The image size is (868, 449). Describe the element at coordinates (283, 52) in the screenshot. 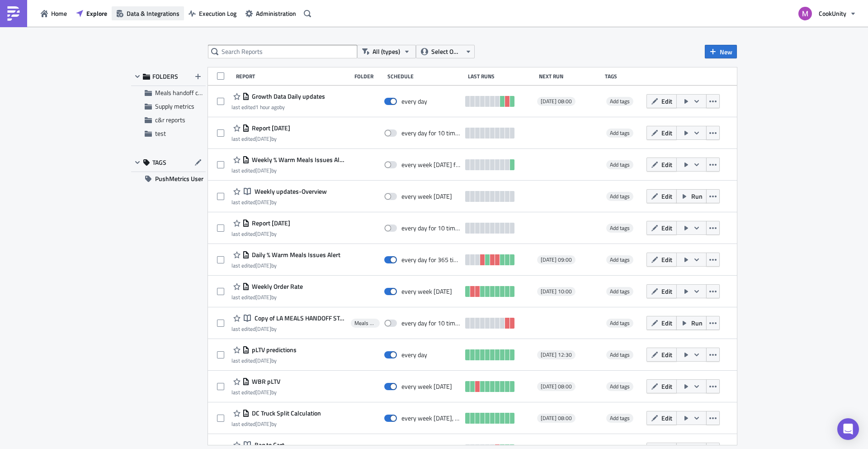

I see `input: Search Reports` at that location.